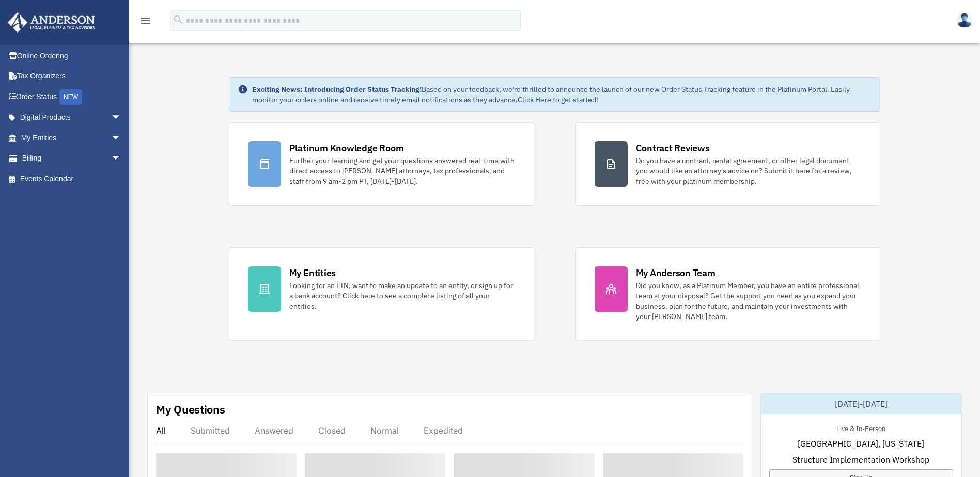 The image size is (980, 477). I want to click on div: Expedited, so click(443, 431).